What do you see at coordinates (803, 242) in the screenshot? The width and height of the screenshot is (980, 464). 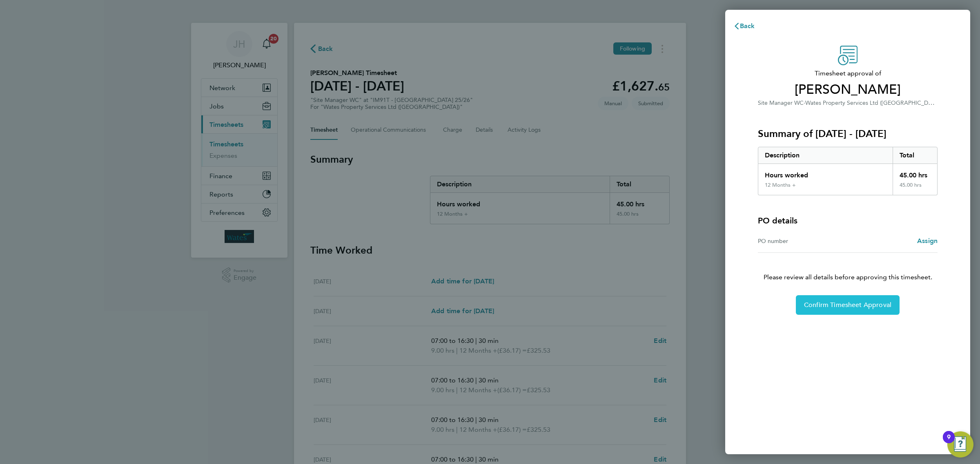 I see `div: PO number` at bounding box center [803, 242].